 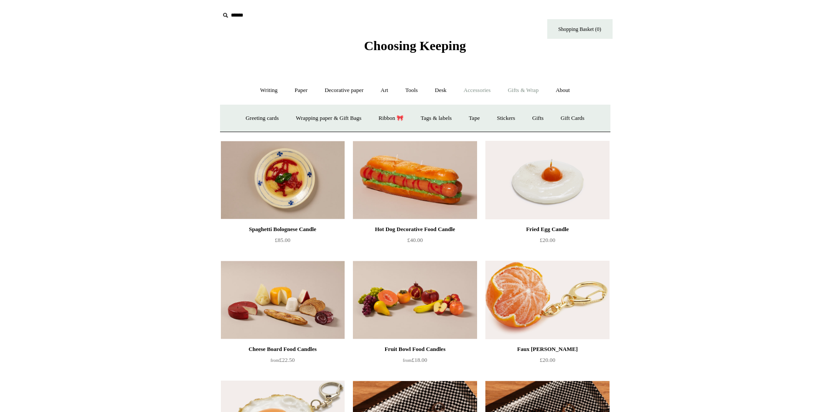 What do you see at coordinates (283, 300) in the screenshot?
I see `a: Cheese Board Food Candles Cheese Board Food Candles` at bounding box center [283, 300].